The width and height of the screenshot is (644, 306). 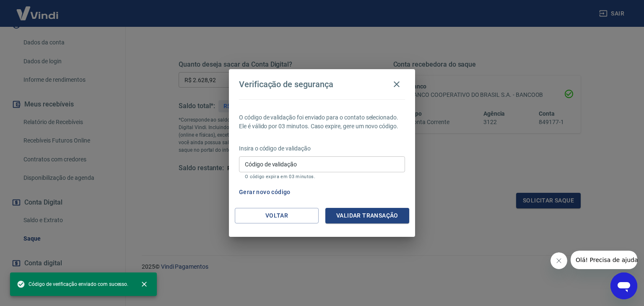 What do you see at coordinates (322, 177) in the screenshot?
I see `p: O código expira em 03 minutos.` at bounding box center [322, 177].